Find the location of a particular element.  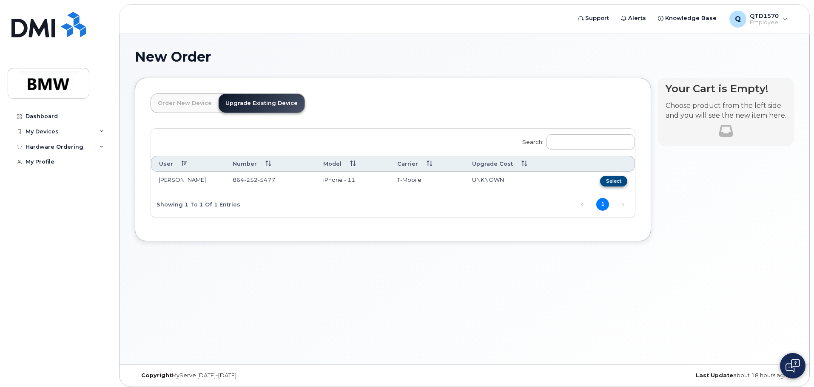

span: 252 is located at coordinates (251, 180).